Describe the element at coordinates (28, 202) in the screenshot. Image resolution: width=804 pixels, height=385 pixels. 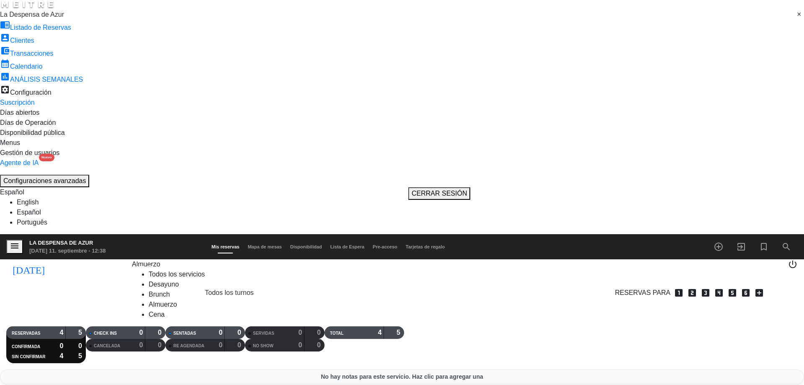
I see `a: English` at that location.